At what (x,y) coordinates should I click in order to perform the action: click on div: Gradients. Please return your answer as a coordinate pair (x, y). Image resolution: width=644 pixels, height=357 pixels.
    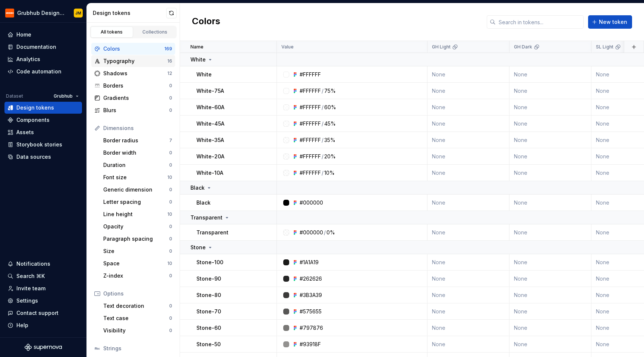
    Looking at the image, I should click on (136, 98).